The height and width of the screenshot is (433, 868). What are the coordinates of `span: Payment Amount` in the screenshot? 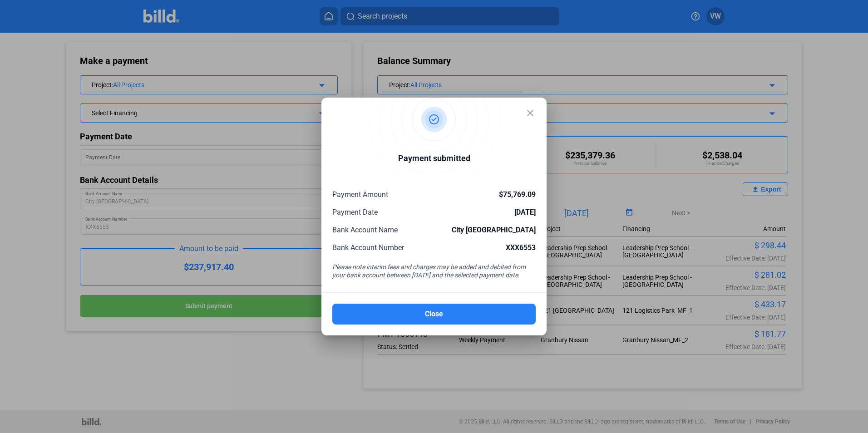 It's located at (360, 194).